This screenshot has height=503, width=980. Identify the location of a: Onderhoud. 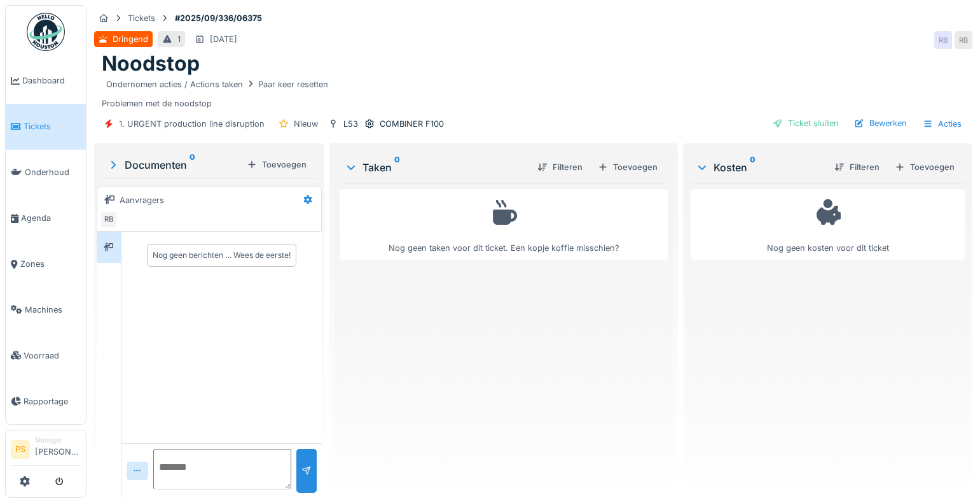
(46, 173).